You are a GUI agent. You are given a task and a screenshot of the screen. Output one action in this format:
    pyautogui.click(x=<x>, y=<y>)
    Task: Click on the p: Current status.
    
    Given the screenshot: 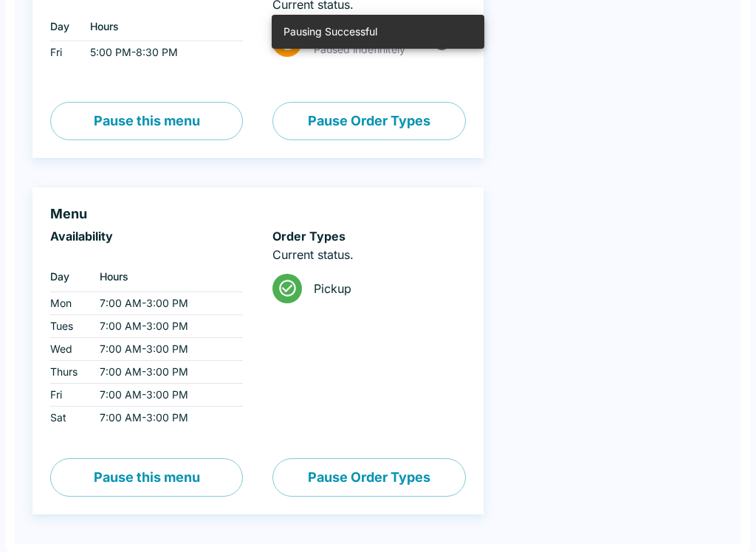 What is the action you would take?
    pyautogui.click(x=368, y=254)
    